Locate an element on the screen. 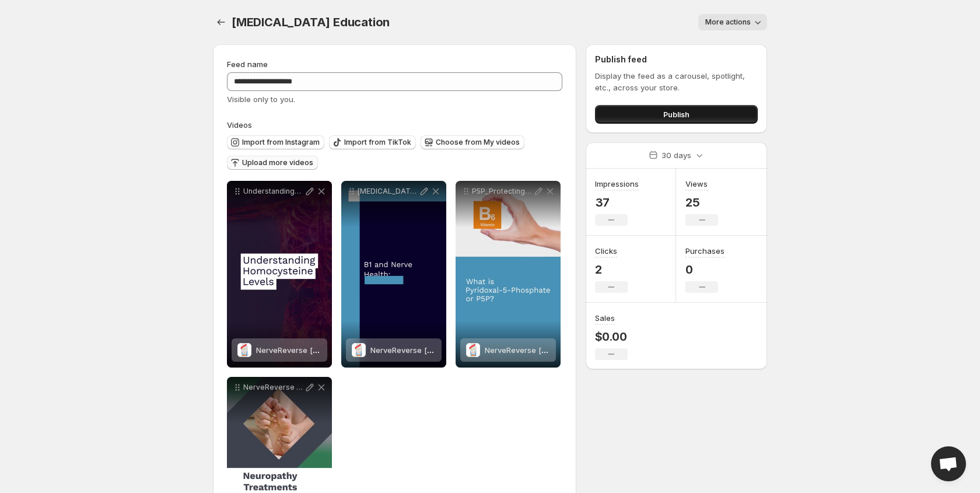  h3: Clicks is located at coordinates (606, 251).